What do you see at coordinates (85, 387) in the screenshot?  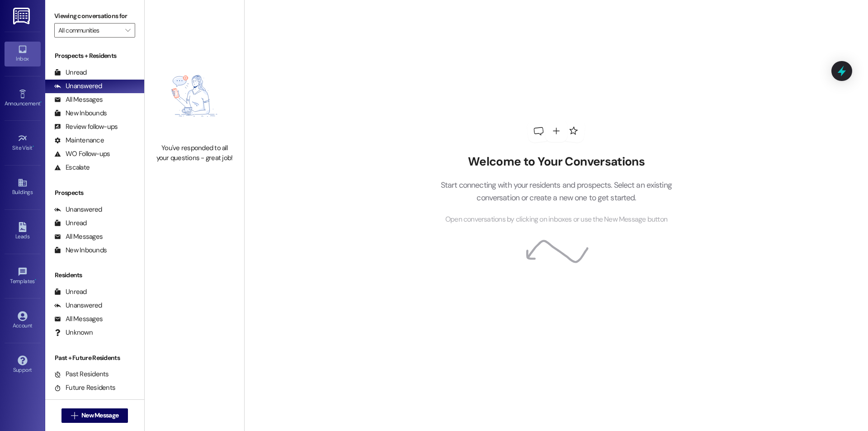 I see `div: Future Residents` at bounding box center [85, 387].